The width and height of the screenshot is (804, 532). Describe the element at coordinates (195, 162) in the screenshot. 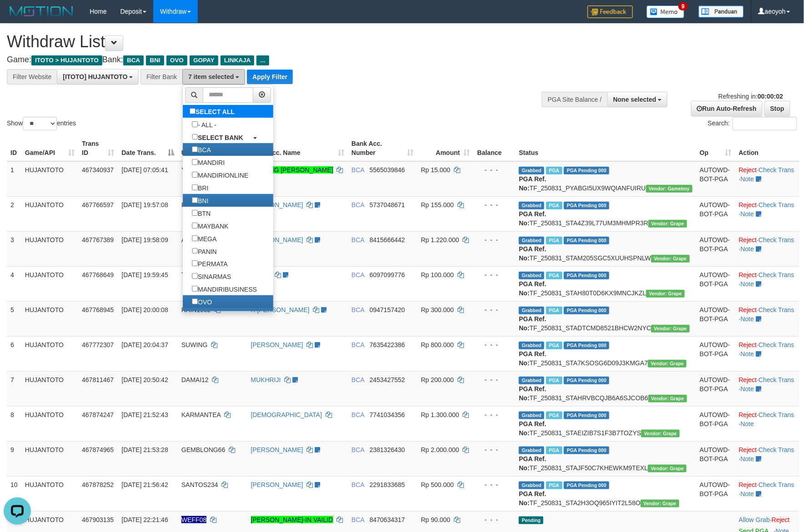

I see `input: MANDIRI` at that location.